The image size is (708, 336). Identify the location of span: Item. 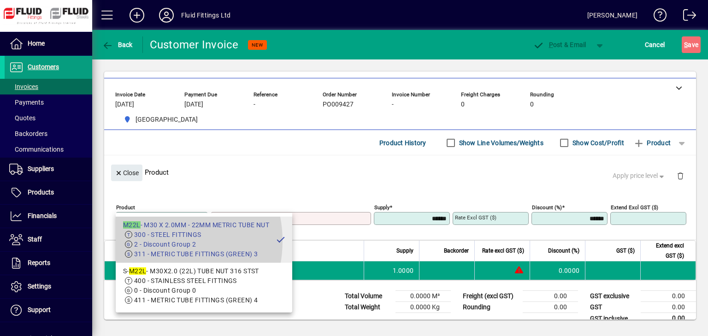
(145, 251).